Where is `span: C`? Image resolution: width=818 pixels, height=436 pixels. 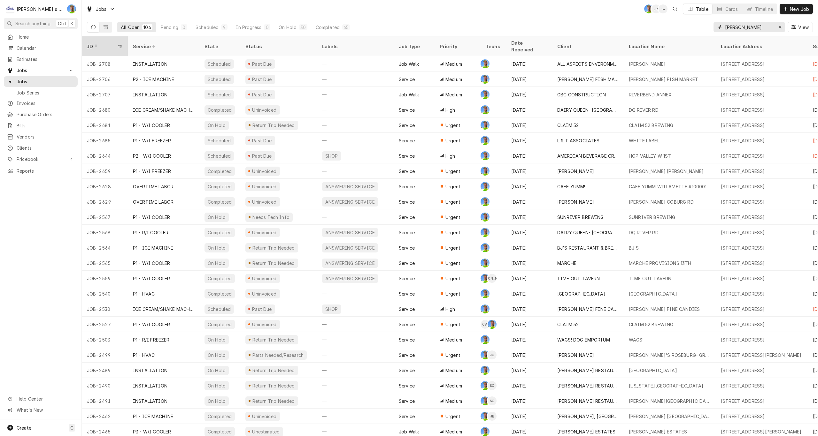 span: C is located at coordinates (72, 428).